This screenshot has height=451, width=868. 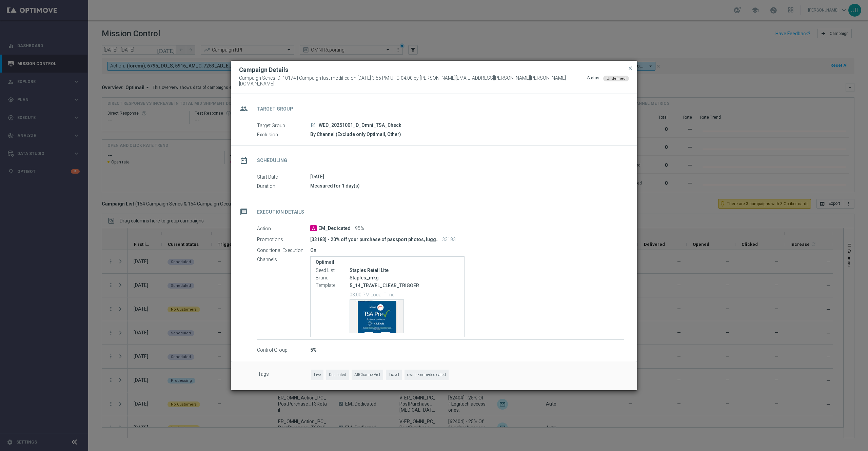 What do you see at coordinates (333, 278) in the screenshot?
I see `label: Brand` at bounding box center [333, 278].